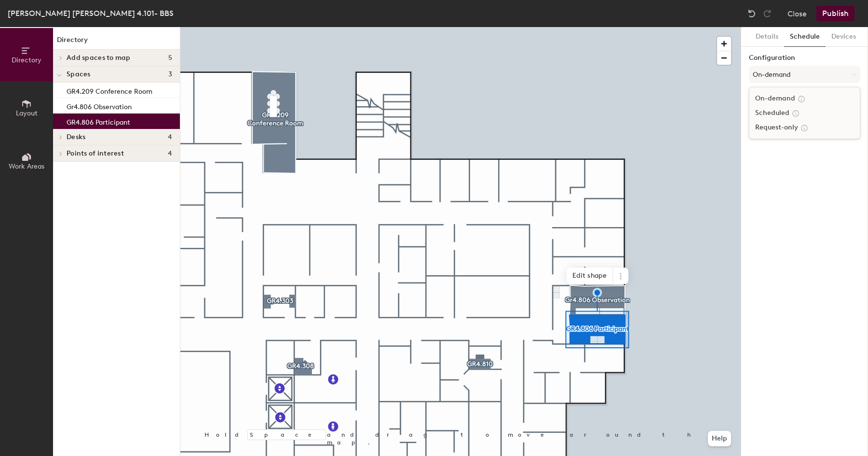 The width and height of the screenshot is (868, 456). What do you see at coordinates (844, 37) in the screenshot?
I see `button: Devices` at bounding box center [844, 37].